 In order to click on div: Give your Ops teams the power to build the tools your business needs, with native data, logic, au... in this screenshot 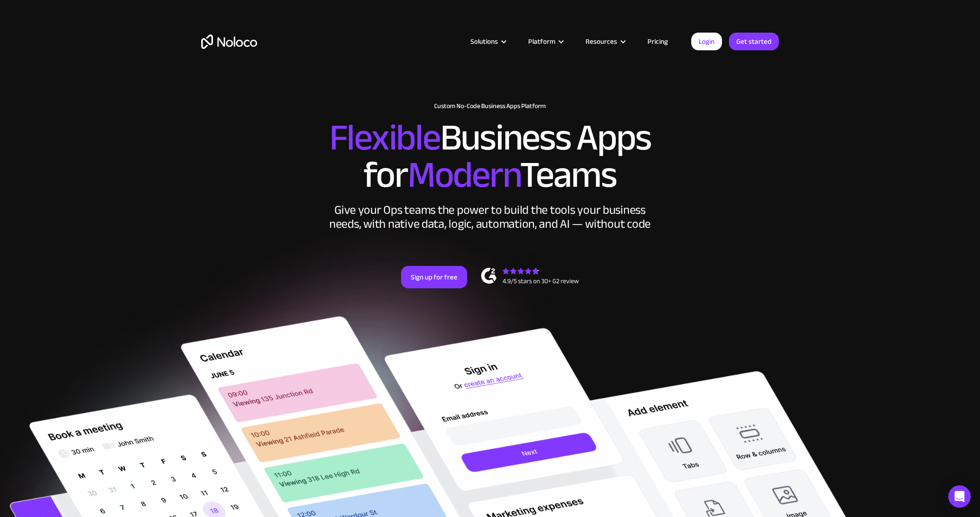, I will do `click(490, 217)`.